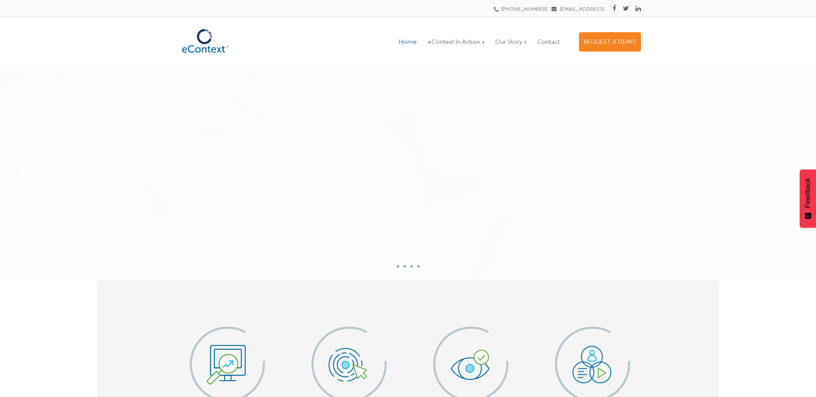  I want to click on a: Linkedin, so click(638, 9).